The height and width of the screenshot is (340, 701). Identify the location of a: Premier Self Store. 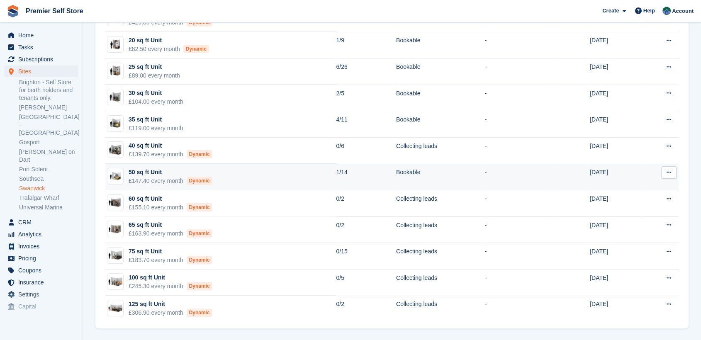
(54, 11).